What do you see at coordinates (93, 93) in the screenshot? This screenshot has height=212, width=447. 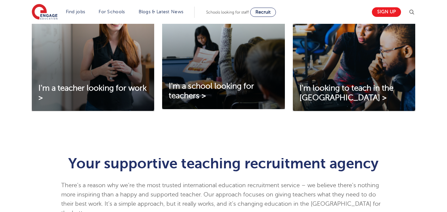 I see `a: I'm a teacher looking for work >` at bounding box center [93, 93].